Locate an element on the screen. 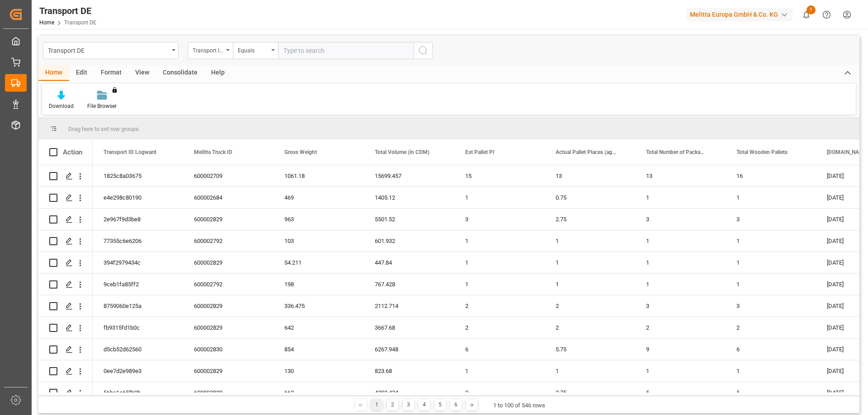 Image resolution: width=868 pixels, height=415 pixels. div: fb9315fd1b0c is located at coordinates (138, 327).